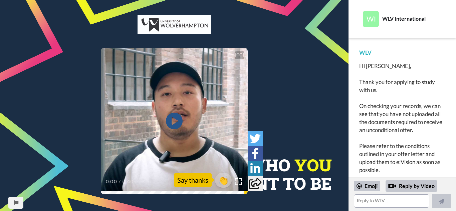  I want to click on img: Profile Image, so click(371, 19).